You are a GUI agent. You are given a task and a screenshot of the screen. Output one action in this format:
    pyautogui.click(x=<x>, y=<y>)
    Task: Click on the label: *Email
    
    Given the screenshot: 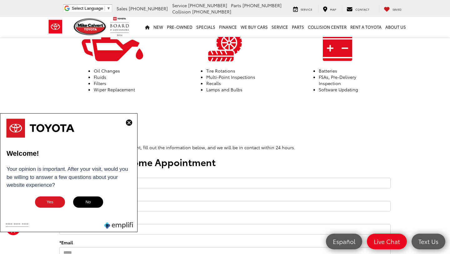 What is the action you would take?
    pyautogui.click(x=66, y=242)
    